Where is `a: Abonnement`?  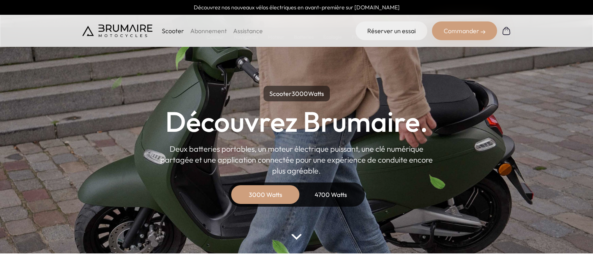
a: Abonnement is located at coordinates (209, 31).